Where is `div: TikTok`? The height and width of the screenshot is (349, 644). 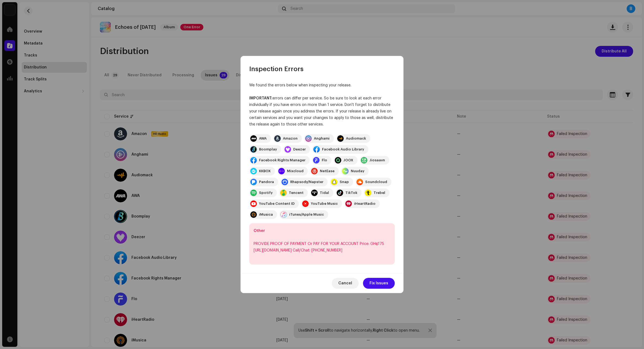
div: TikTok is located at coordinates (351, 193).